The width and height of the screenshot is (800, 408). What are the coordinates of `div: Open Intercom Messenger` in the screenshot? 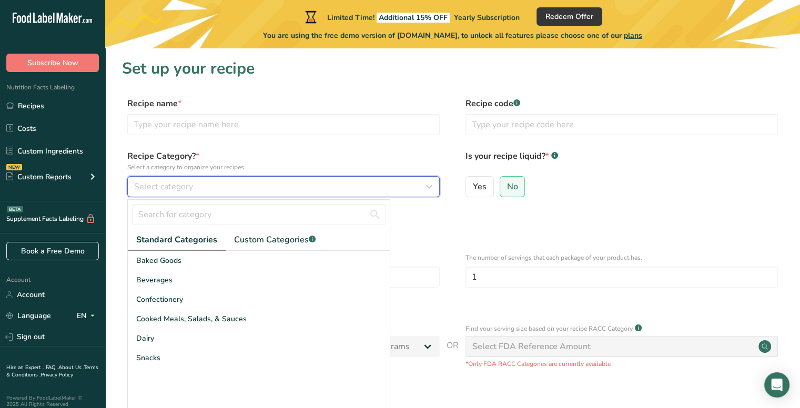 It's located at (777, 385).